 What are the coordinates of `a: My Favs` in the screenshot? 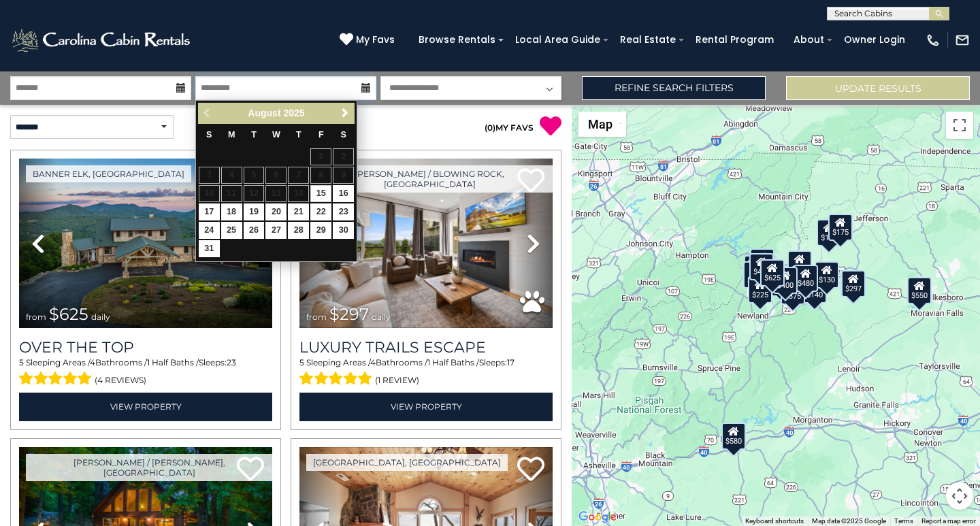 It's located at (369, 40).